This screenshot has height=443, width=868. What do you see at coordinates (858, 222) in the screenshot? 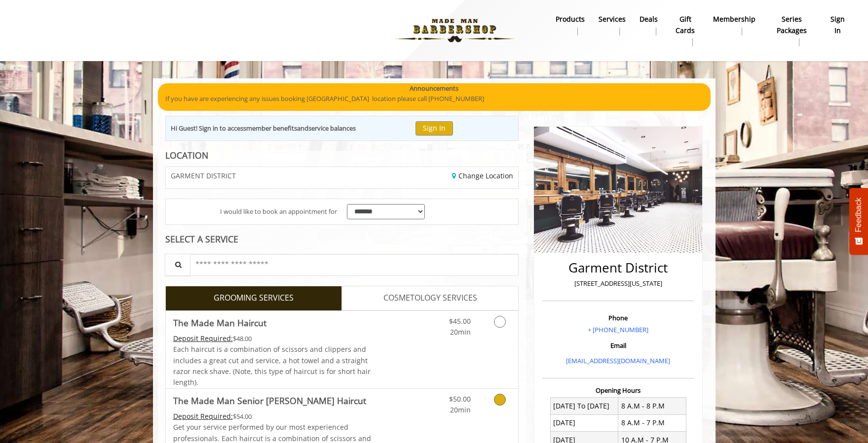
I see `button: Feedback - Show survey` at bounding box center [858, 222].